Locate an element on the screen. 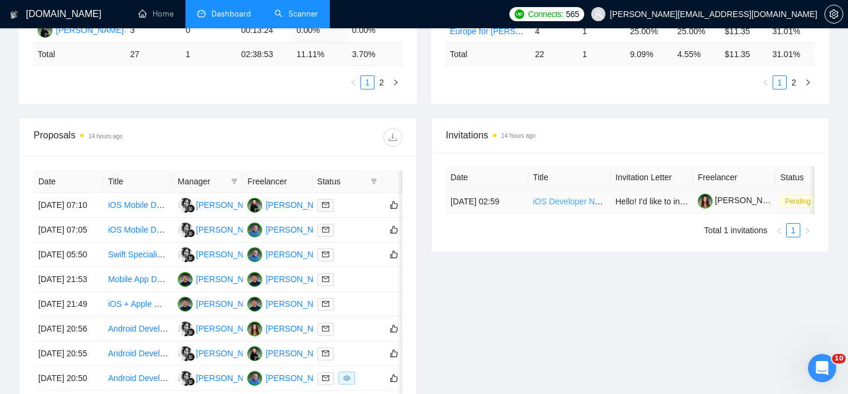 This screenshot has height=394, width=848. button: download is located at coordinates (393, 137).